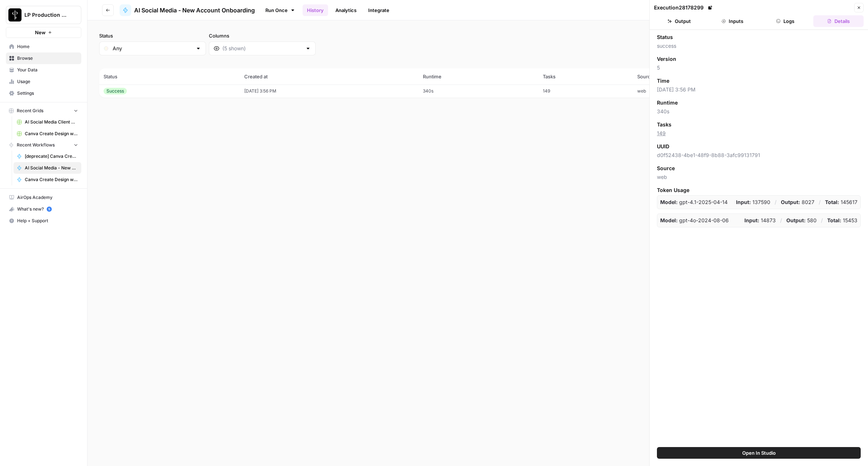 Image resolution: width=868 pixels, height=466 pixels. Describe the element at coordinates (43, 209) in the screenshot. I see `div: What's new?` at that location.